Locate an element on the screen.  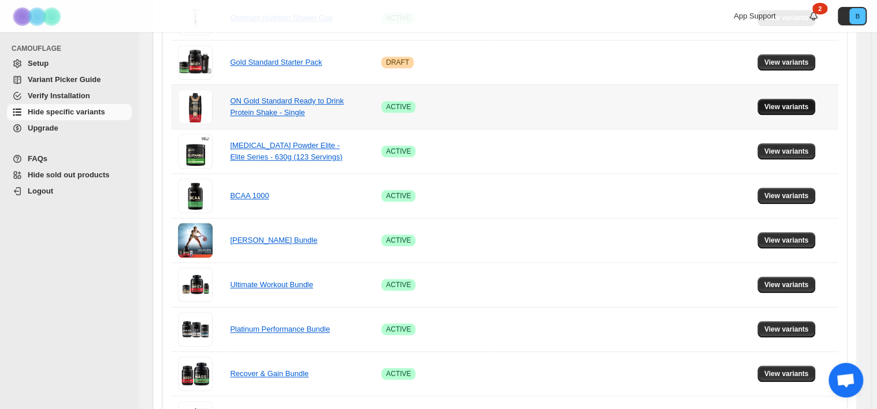
span: CAMOUFLAGE is located at coordinates (72, 49).